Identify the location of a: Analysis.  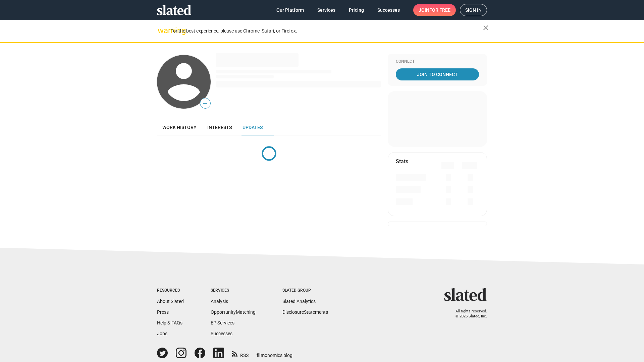
(220, 301).